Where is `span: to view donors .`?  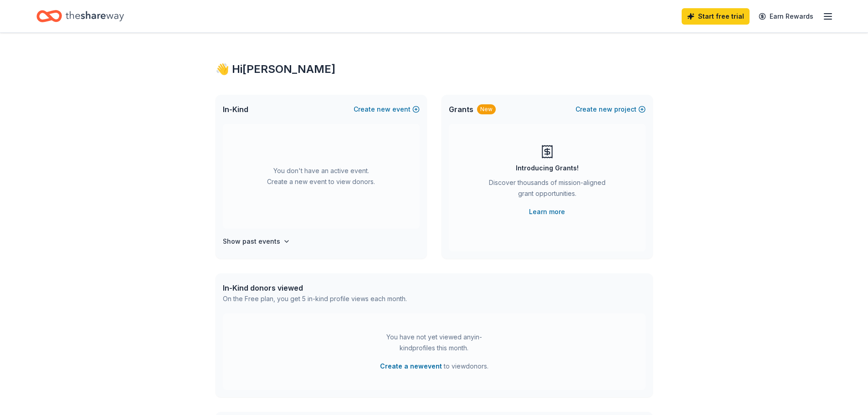 span: to view donors . is located at coordinates (434, 366).